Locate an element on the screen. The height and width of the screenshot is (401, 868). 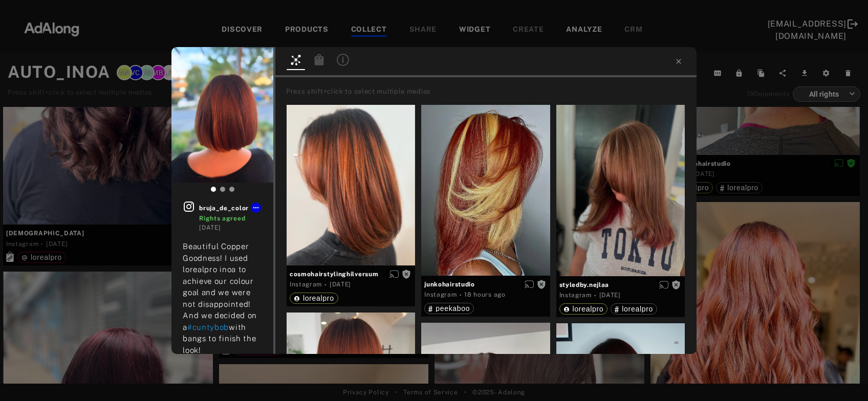
div: Widget de chat is located at coordinates (843, 377).